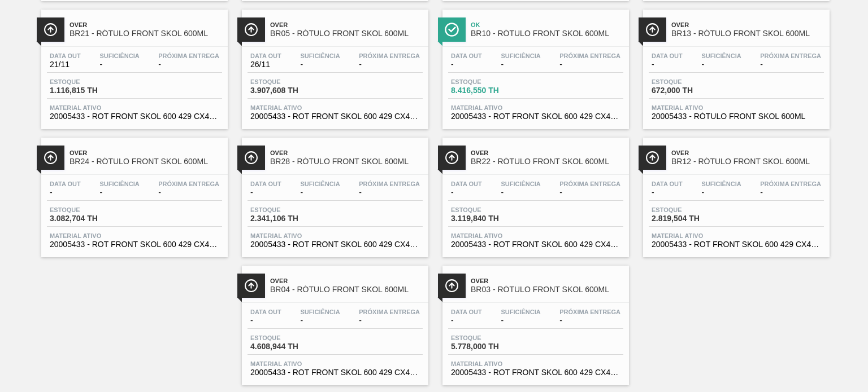 Image resolution: width=868 pixels, height=392 pixels. Describe the element at coordinates (534, 321) in the screenshot. I see `a: ÍconeOverBR03 - RÓTULO FRONT SKOL 600MLData out-Suficiência-Próxima Entrega-Estoque5.778,000 THMa...` at that location.